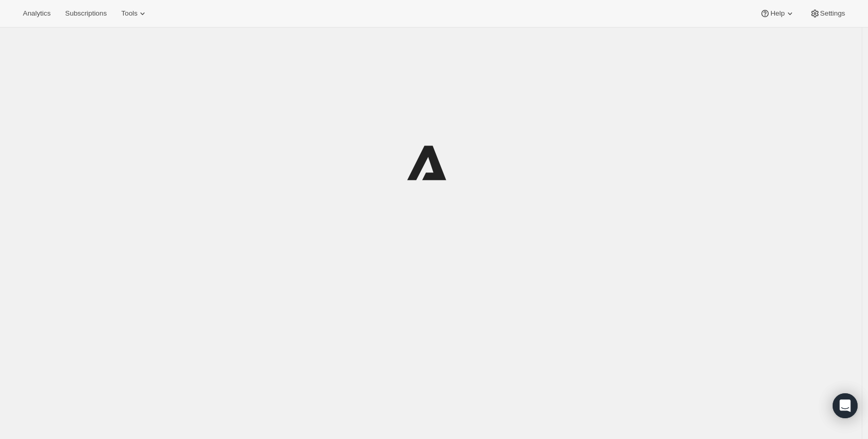  What do you see at coordinates (37, 13) in the screenshot?
I see `button: Analytics` at bounding box center [37, 13].